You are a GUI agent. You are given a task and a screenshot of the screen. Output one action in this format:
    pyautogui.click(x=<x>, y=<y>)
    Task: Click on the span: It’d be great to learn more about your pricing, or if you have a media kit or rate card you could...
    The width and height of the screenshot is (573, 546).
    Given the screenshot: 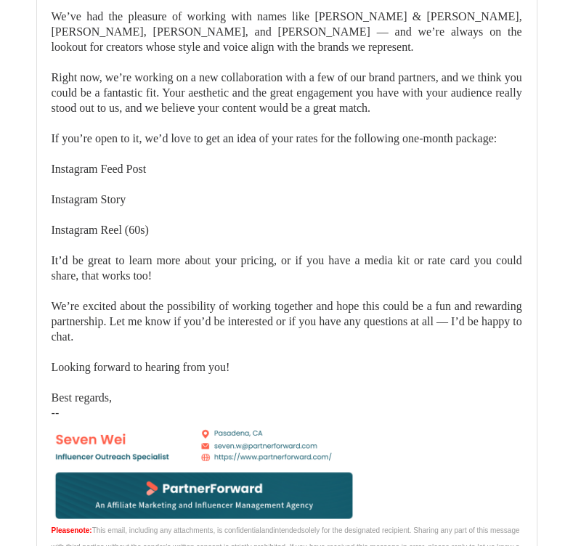 What is the action you would take?
    pyautogui.click(x=287, y=268)
    